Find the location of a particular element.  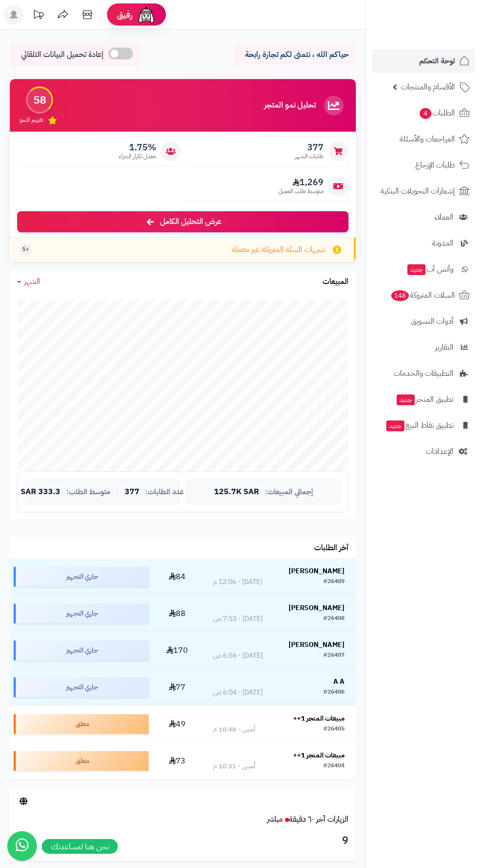

span: 125.7K SAR is located at coordinates (236, 492).